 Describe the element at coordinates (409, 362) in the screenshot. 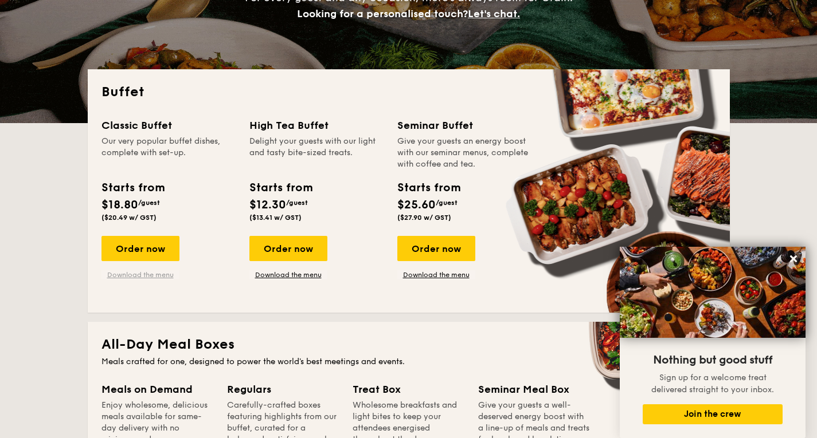

I see `div: Meals crafted for one, designed to power the world's best meetings and events.` at that location.